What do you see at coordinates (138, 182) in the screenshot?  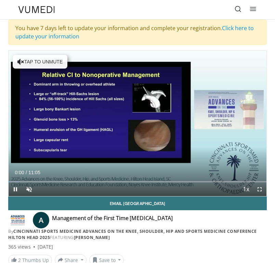 I see `div: Progress Bar` at bounding box center [138, 182].